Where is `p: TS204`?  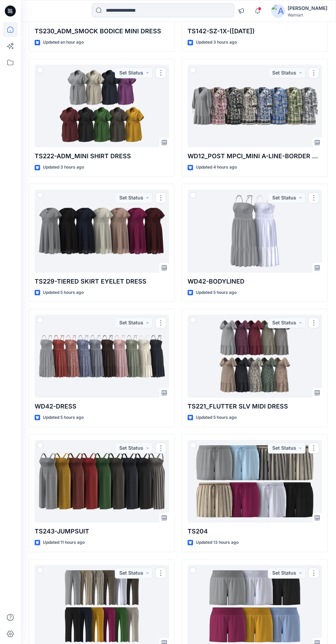
p: TS204 is located at coordinates (255, 531).